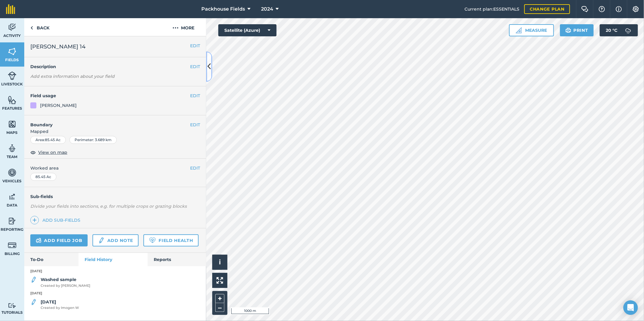 Image resolution: width=644 pixels, height=321 pixels. What do you see at coordinates (247, 30) in the screenshot?
I see `button: Satellite (Azure)` at bounding box center [247, 30].